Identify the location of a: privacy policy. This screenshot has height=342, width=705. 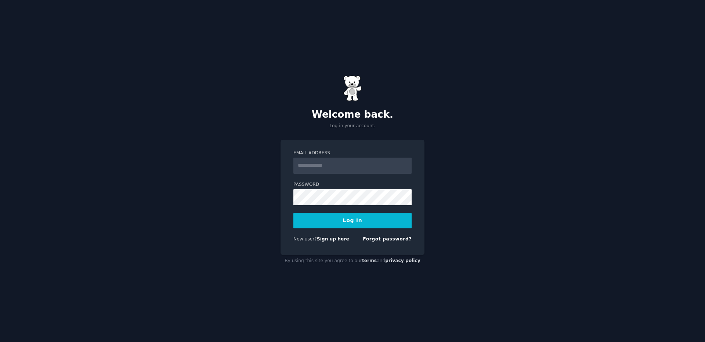
(403, 261).